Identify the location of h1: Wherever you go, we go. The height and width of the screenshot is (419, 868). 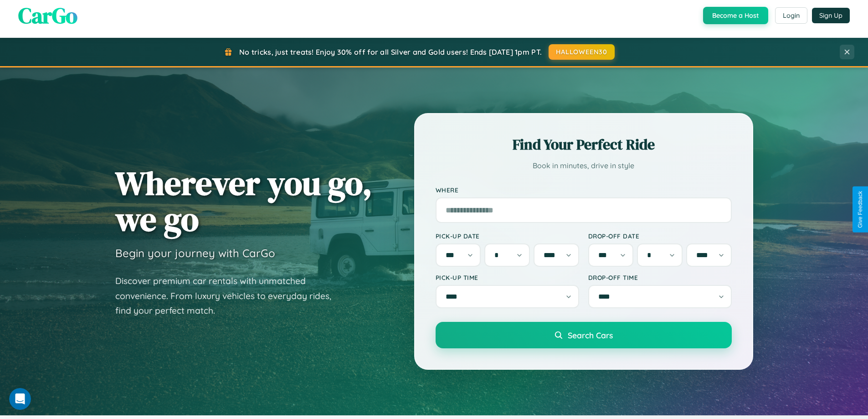
(244, 201).